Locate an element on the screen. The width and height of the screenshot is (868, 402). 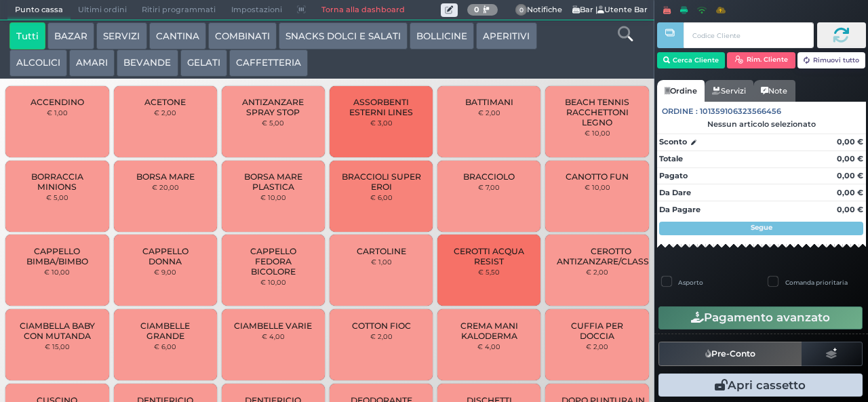
button: Pagamento avanzato is located at coordinates (760, 318).